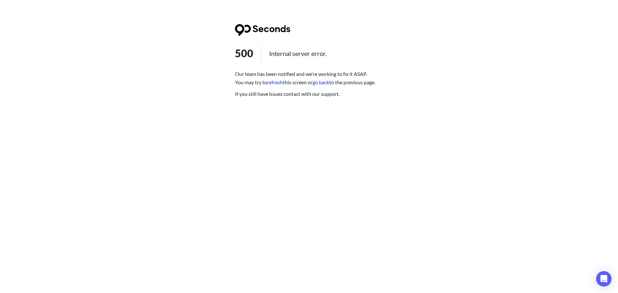  Describe the element at coordinates (263, 30) in the screenshot. I see `img: 90 Seconds` at that location.